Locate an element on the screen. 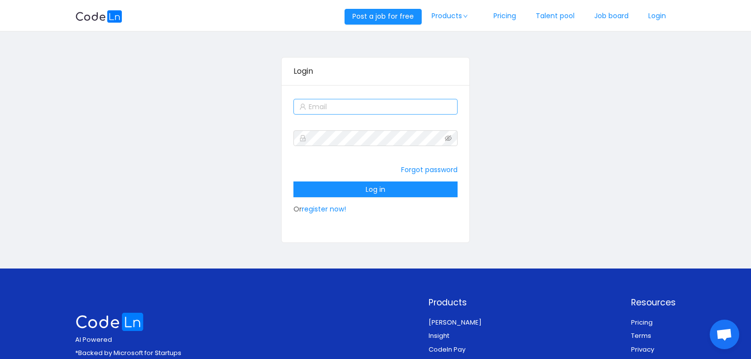 The height and width of the screenshot is (359, 751). i: icon: user is located at coordinates (303, 107).